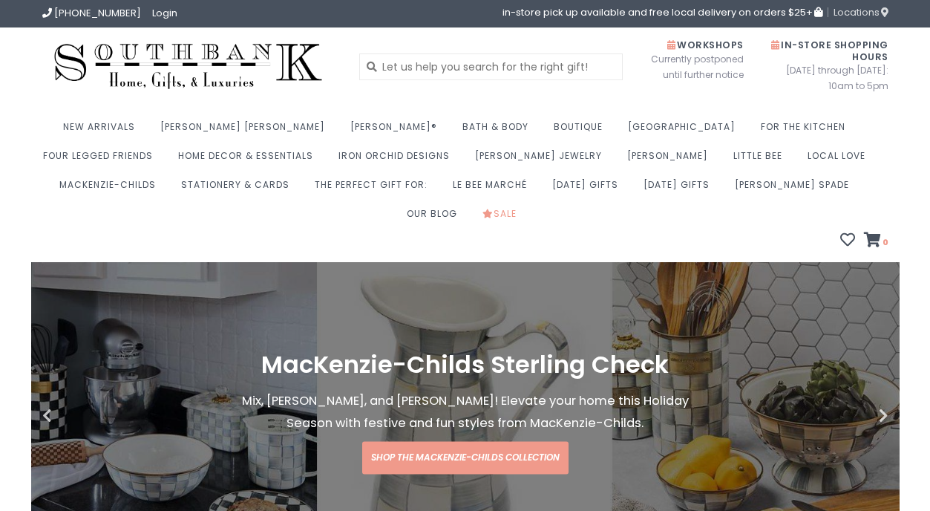  What do you see at coordinates (249, 160) in the screenshot?
I see `a: Home Decor & Essentials` at bounding box center [249, 160].